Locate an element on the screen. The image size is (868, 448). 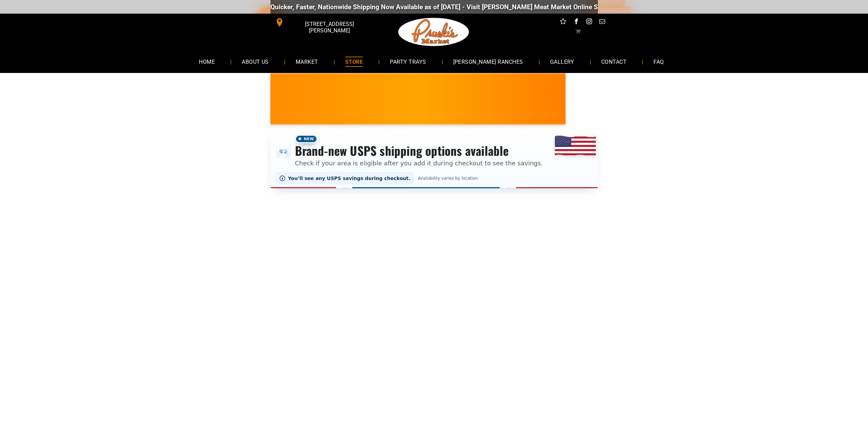
a: MARKET is located at coordinates (307, 62).